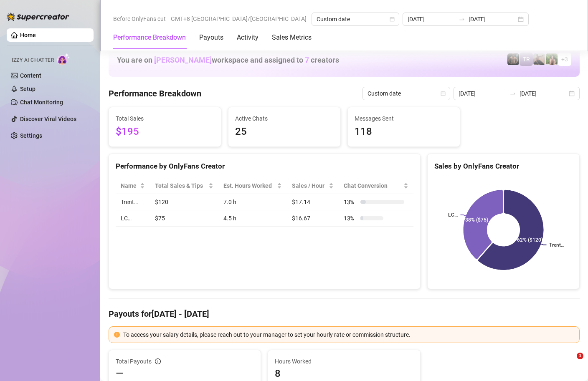  What do you see at coordinates (253, 202) in the screenshot?
I see `td: 7.0 h` at bounding box center [253, 202].